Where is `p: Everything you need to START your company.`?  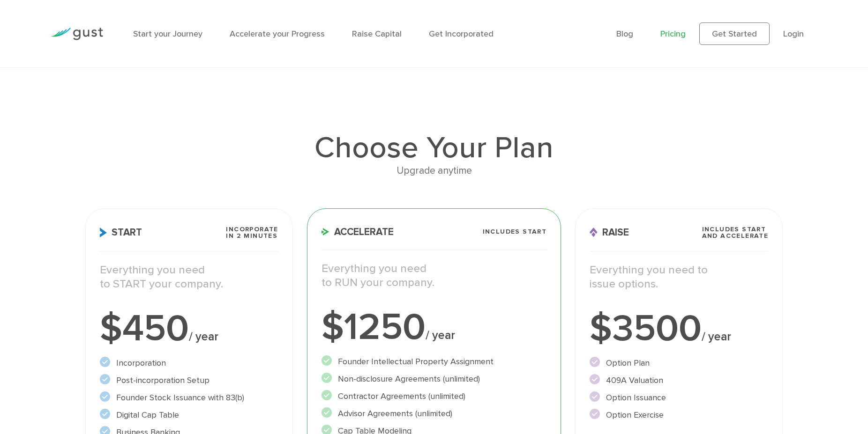 p: Everything you need to START your company. is located at coordinates (189, 278).